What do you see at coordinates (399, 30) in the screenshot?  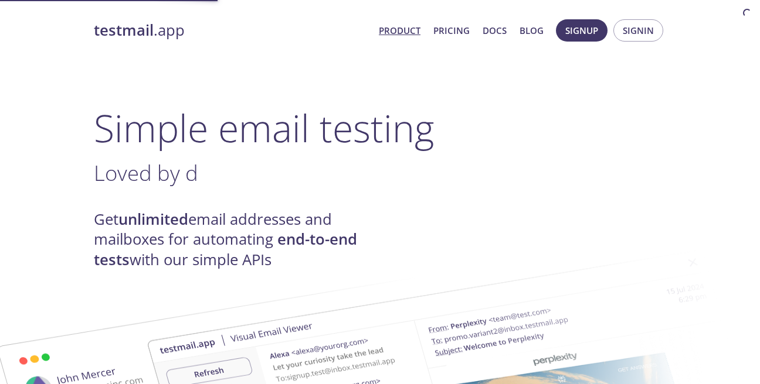 I see `a: Product` at bounding box center [399, 30].